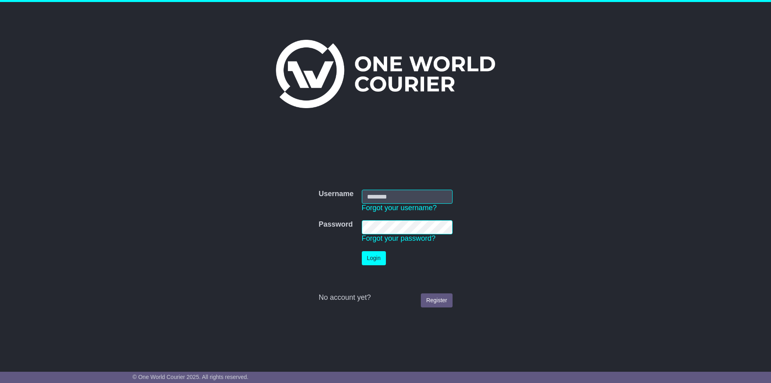 The width and height of the screenshot is (771, 383). Describe the element at coordinates (190, 377) in the screenshot. I see `span: © One World Courier 2025. All rights reserved.` at that location.